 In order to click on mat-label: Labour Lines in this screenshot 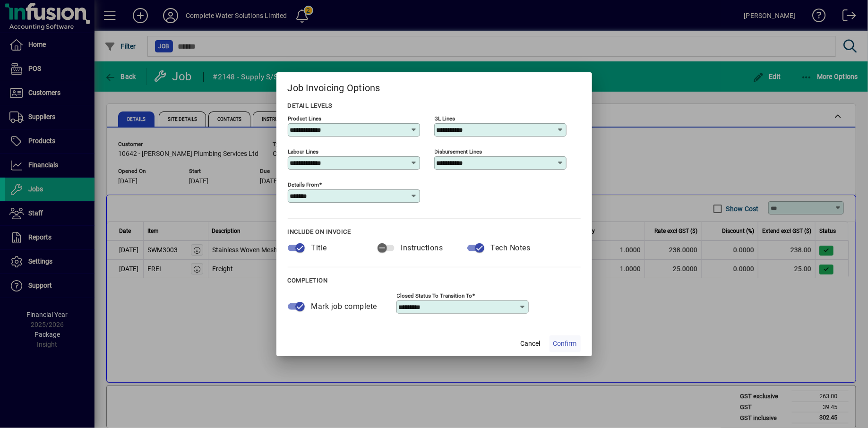, I will do `click(304, 151)`.